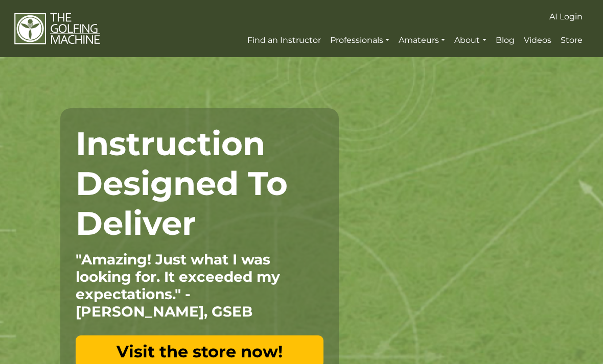 This screenshot has width=603, height=364. I want to click on a: Professionals, so click(360, 40).